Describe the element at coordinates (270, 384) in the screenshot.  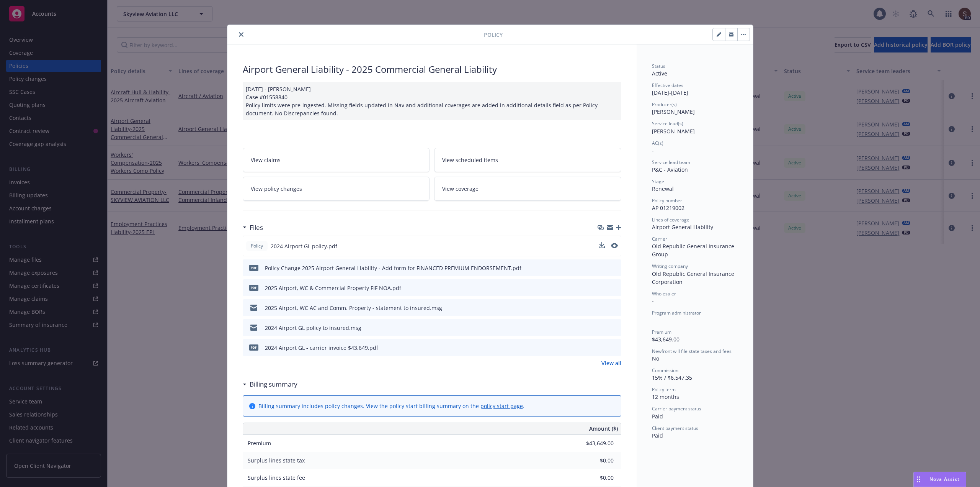
I see `div: Billing summary` at that location.